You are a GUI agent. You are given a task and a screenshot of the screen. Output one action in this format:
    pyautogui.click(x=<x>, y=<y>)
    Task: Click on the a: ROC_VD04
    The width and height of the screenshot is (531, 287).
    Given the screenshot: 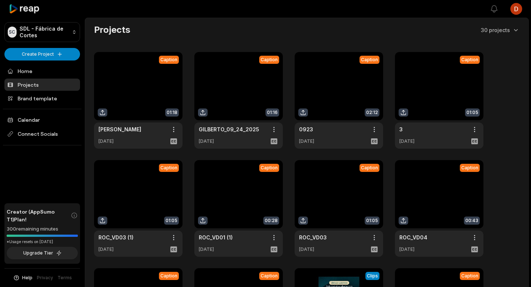 What is the action you would take?
    pyautogui.click(x=413, y=237)
    